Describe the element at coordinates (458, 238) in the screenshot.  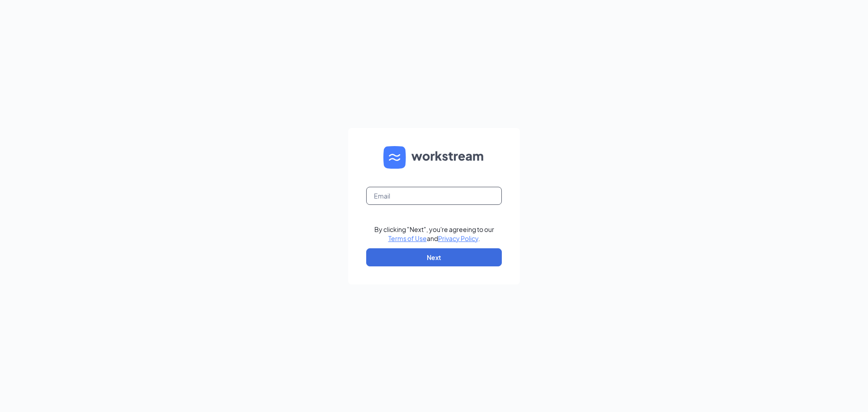
I see `a: Privacy Policy` at that location.